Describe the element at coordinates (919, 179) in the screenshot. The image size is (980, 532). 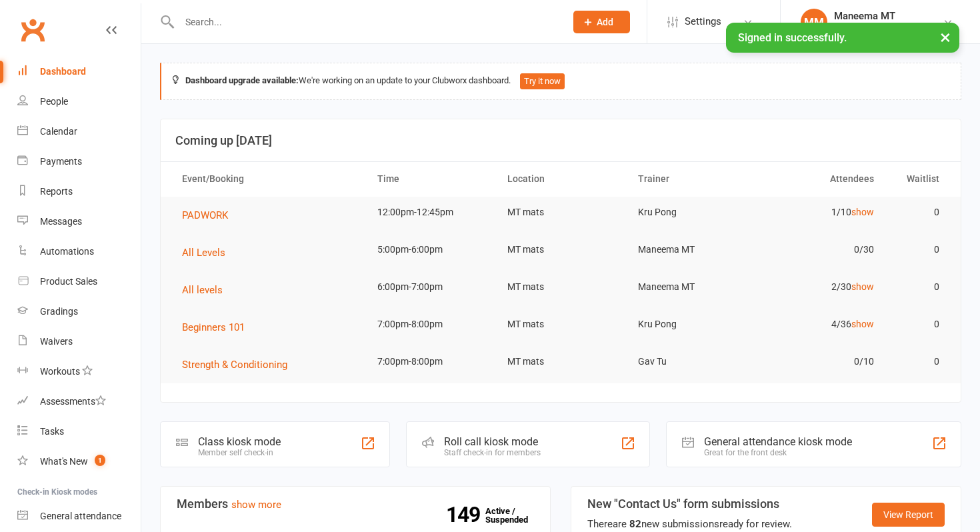
I see `th: Waitlist` at that location.